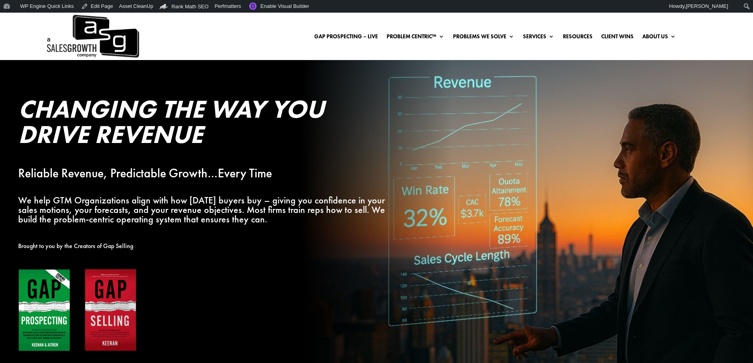 The height and width of the screenshot is (363, 753). What do you see at coordinates (190, 6) in the screenshot?
I see `span: Rank Math SEO` at bounding box center [190, 6].